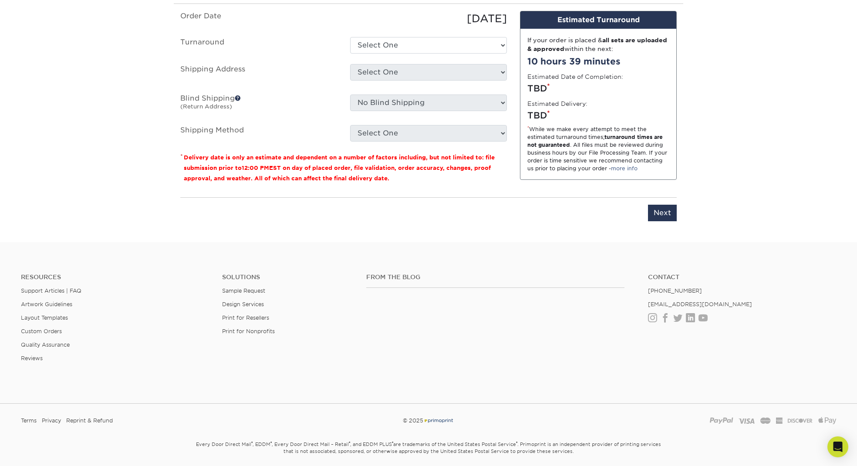 This screenshot has width=857, height=466. Describe the element at coordinates (599, 149) in the screenshot. I see `div: While we make every attempt to meet the estimated turnaround times; . All files must be reviewed ...` at that location.